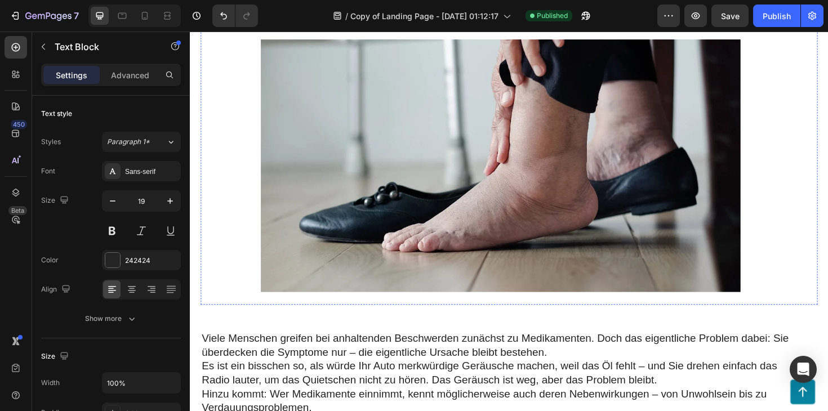 The width and height of the screenshot is (828, 411). What do you see at coordinates (329, 361) in the screenshot?
I see `p: Es ist ein bisschen so, als würde Ihr Auto merkwürdige Geräusche machen, weil das Öl fehlt – und ...` at bounding box center [329, 361].